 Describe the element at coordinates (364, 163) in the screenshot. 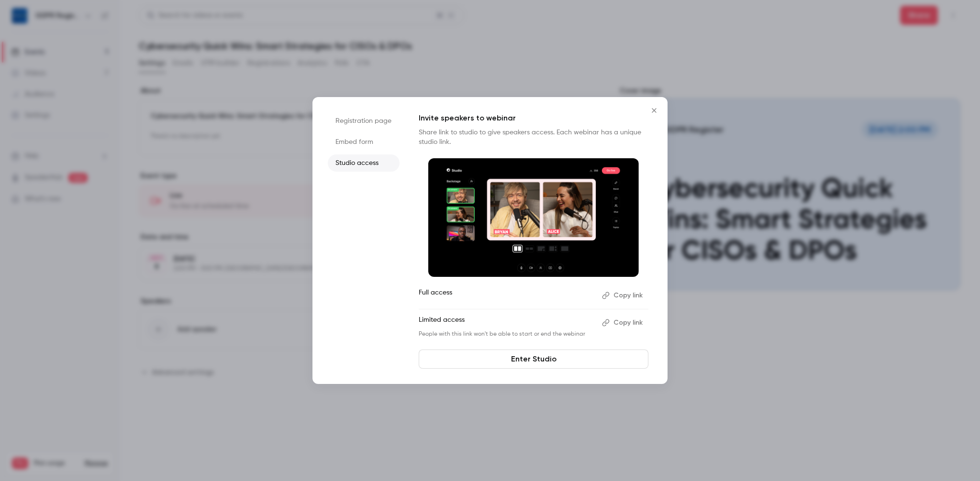

I see `li: Studio access` at that location.